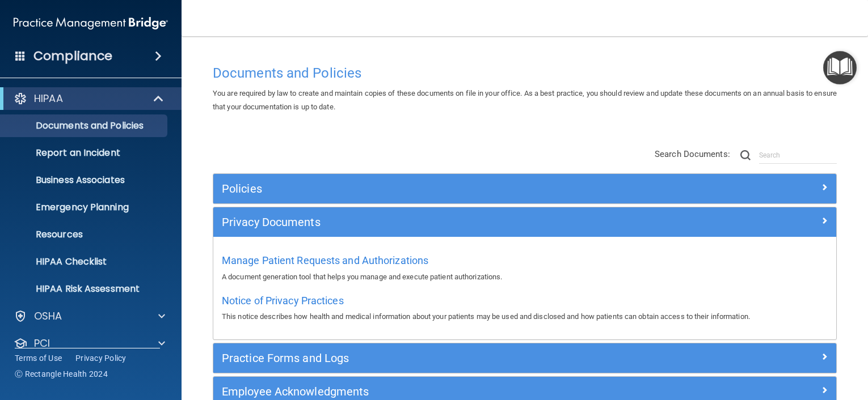 The width and height of the screenshot is (868, 400). I want to click on p: Business Associates, so click(84, 180).